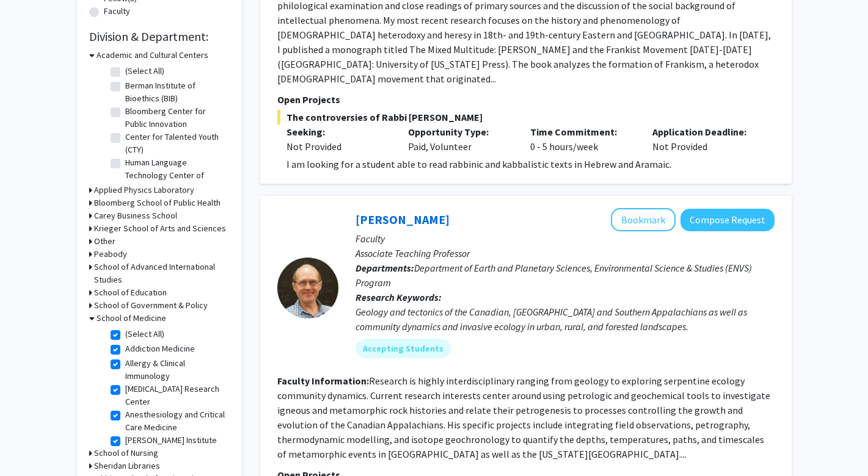 Image resolution: width=868 pixels, height=476 pixels. I want to click on label: Bloomberg Center for Public Innovation, so click(176, 118).